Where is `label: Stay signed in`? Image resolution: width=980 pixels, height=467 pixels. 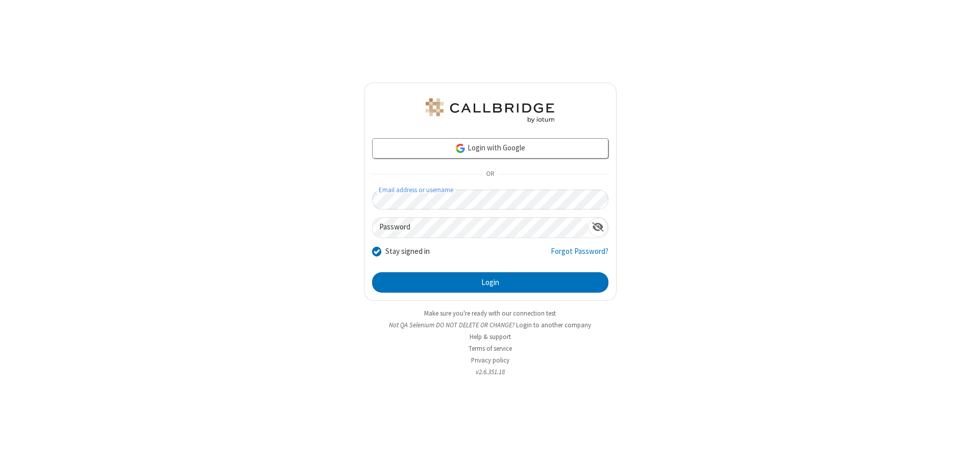 label: Stay signed in is located at coordinates (407, 251).